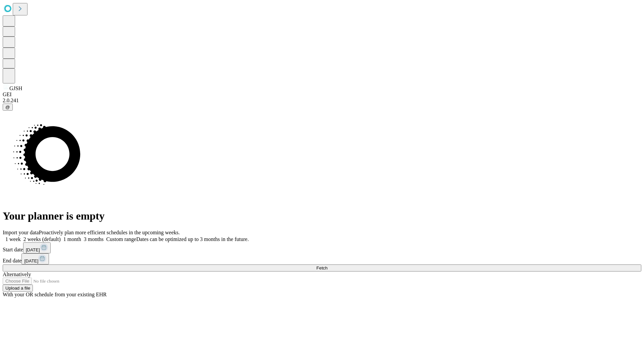 This screenshot has width=644, height=362. Describe the element at coordinates (13, 239) in the screenshot. I see `span: 1 week` at that location.